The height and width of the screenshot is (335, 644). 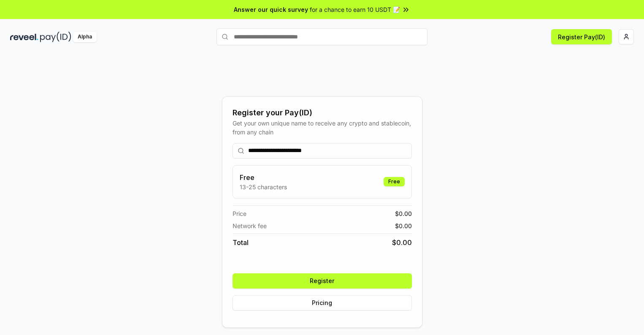 What do you see at coordinates (581, 37) in the screenshot?
I see `button: Register Pay(ID)` at bounding box center [581, 37].